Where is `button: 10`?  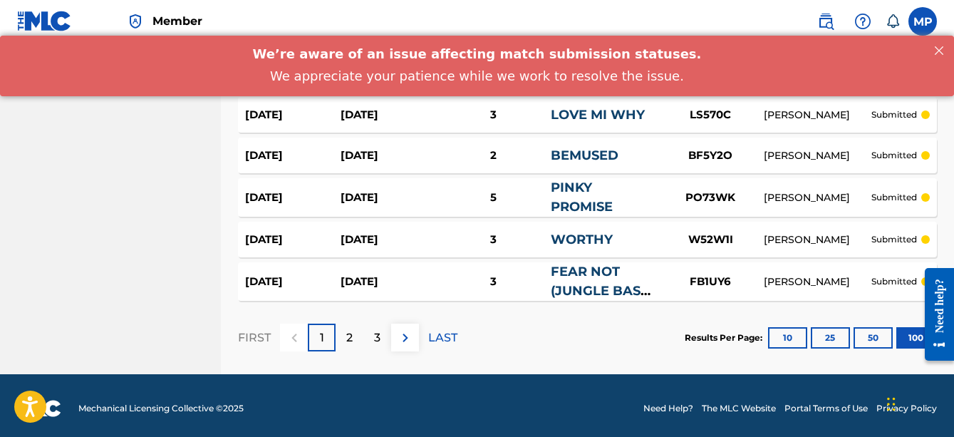
button: 10 is located at coordinates (787, 338).